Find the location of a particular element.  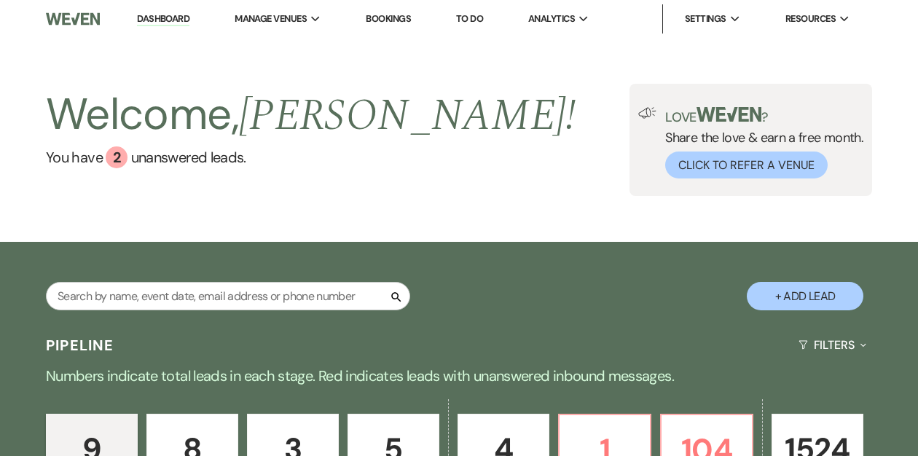

p: Love ? is located at coordinates (764, 115).